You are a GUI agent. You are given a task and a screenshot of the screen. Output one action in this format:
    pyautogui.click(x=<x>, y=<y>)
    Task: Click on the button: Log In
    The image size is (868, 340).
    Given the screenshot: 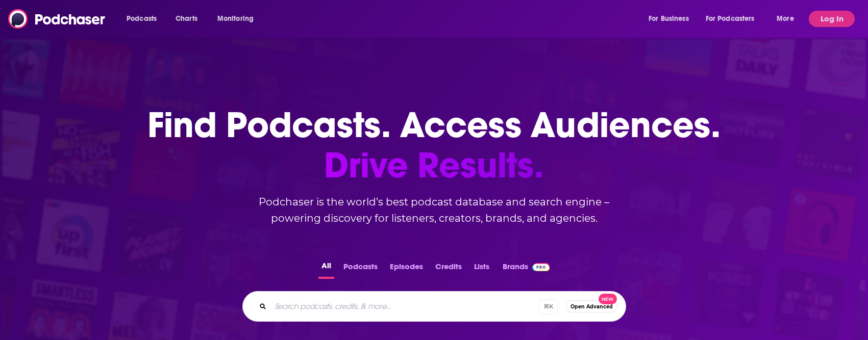 What is the action you would take?
    pyautogui.click(x=832, y=19)
    